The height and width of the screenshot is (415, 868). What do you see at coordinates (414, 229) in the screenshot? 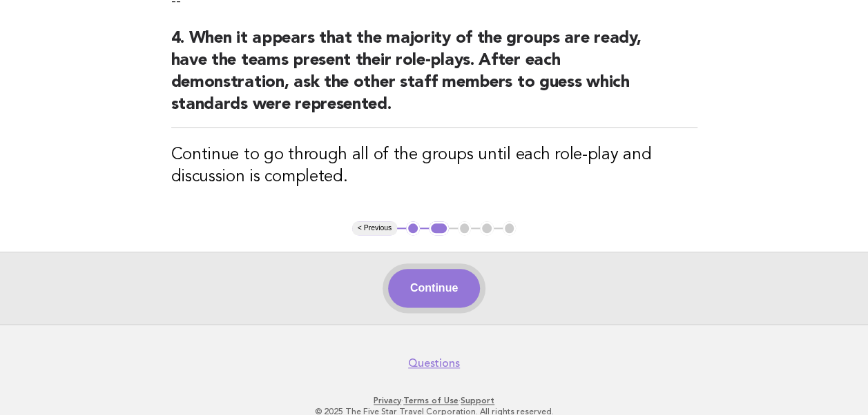
I see `button: 1` at bounding box center [414, 229].